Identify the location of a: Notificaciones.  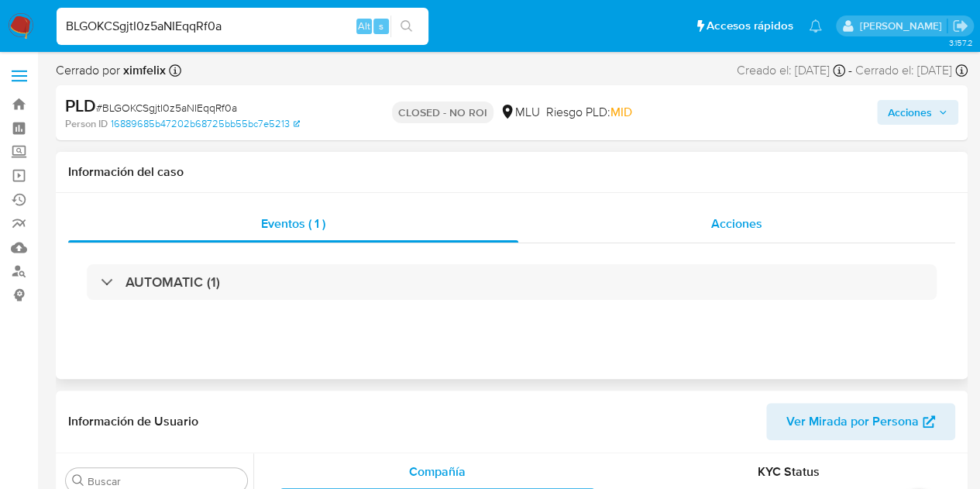
(815, 25).